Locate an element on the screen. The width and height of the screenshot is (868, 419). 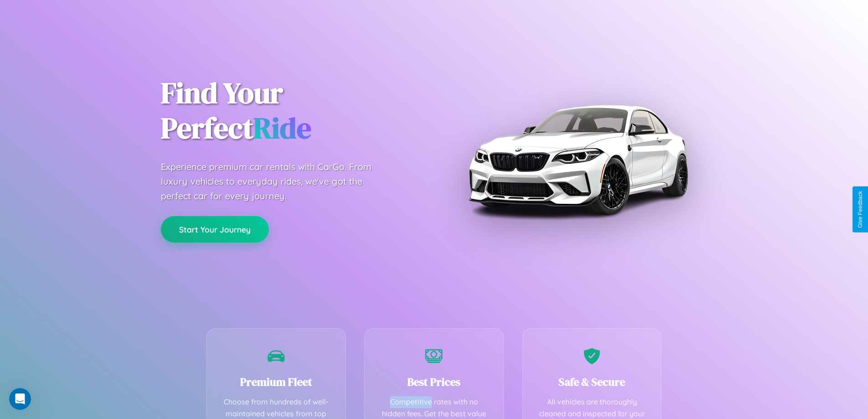
div: Give Feedback is located at coordinates (860, 209).